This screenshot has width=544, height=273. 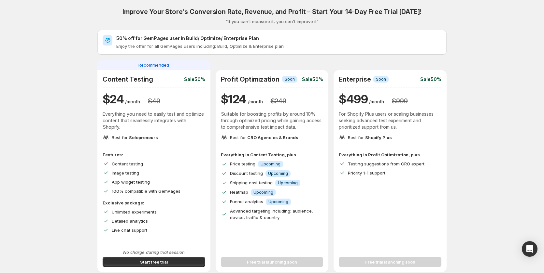 I want to click on p: Exclusive package:, so click(x=154, y=203).